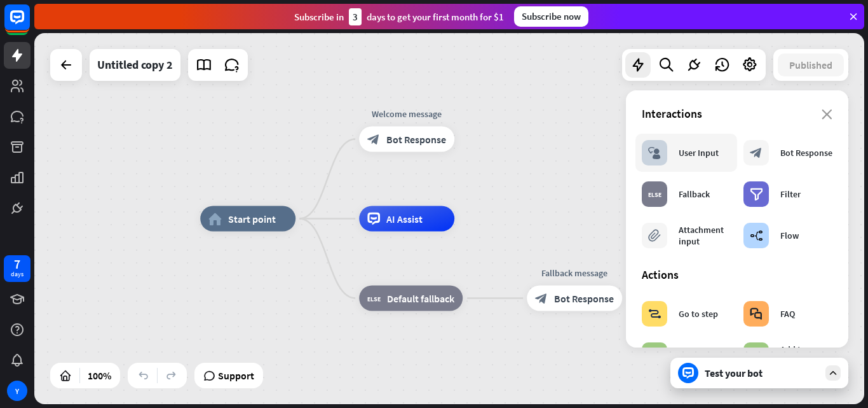 The image size is (868, 408). What do you see at coordinates (790, 235) in the screenshot?
I see `div: Flow` at bounding box center [790, 235].